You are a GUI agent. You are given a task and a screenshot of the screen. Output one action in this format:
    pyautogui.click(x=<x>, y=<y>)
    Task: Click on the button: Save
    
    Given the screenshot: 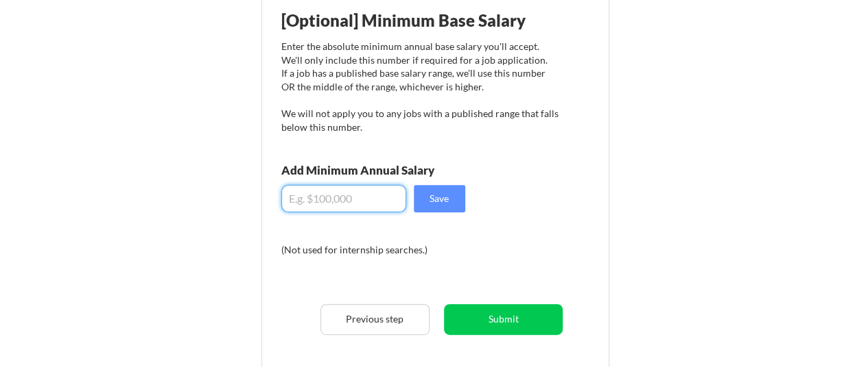 What is the action you would take?
    pyautogui.click(x=439, y=198)
    